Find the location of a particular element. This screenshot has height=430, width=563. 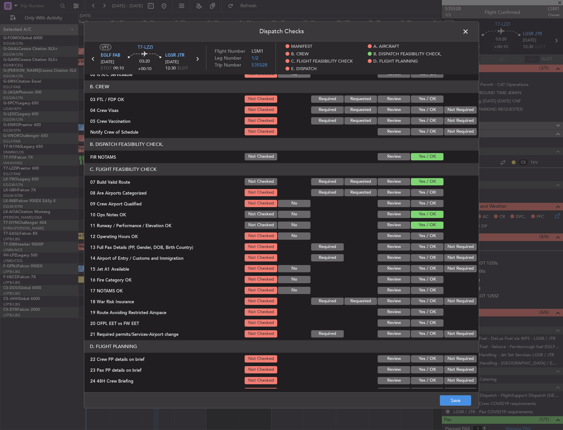

button: Save is located at coordinates (456, 401).